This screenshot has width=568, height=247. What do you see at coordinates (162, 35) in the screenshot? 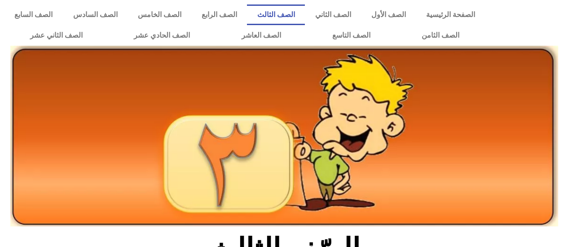
I see `a: الصف الحادي عشر` at bounding box center [162, 35].